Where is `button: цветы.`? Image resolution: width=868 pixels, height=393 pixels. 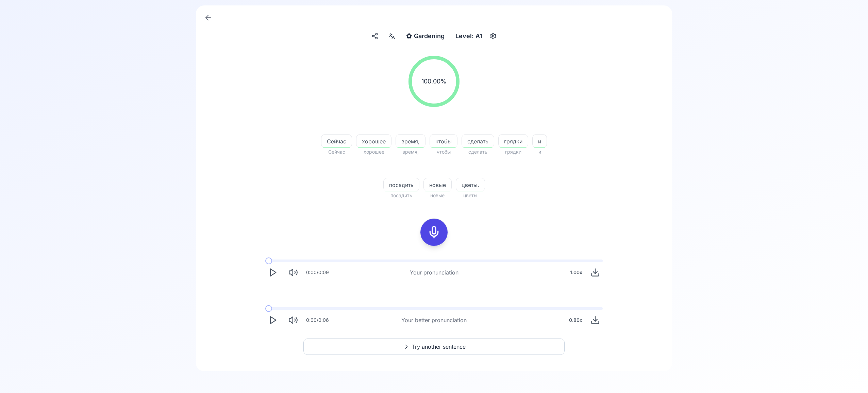
button: цветы. is located at coordinates (470, 185).